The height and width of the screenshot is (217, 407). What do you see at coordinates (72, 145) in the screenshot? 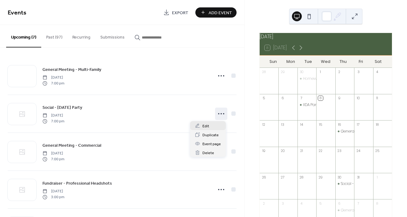
I see `a: General Meeting - Commercial` at bounding box center [72, 145].